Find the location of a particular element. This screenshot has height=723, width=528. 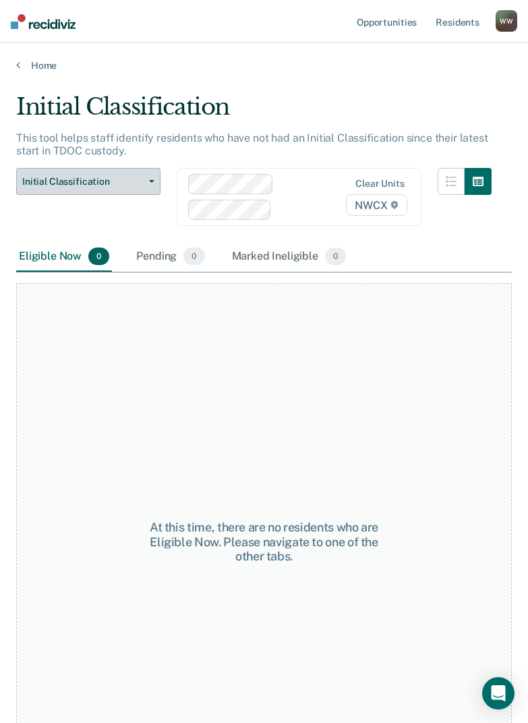

div: Clear units is located at coordinates (380, 184).